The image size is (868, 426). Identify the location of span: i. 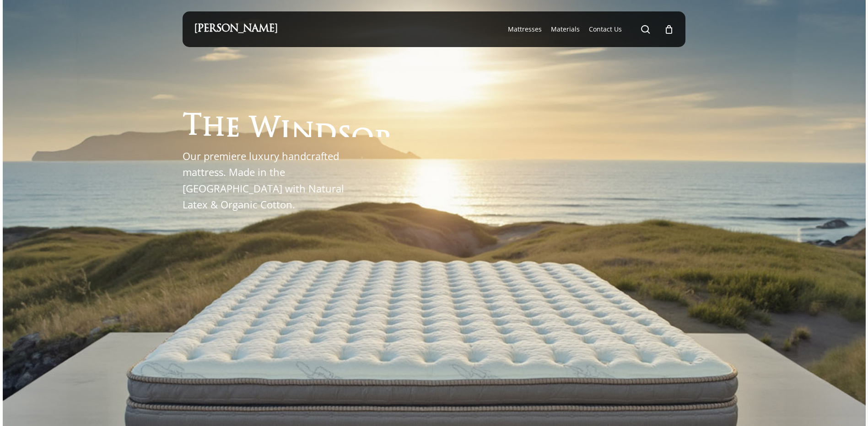
(285, 131).